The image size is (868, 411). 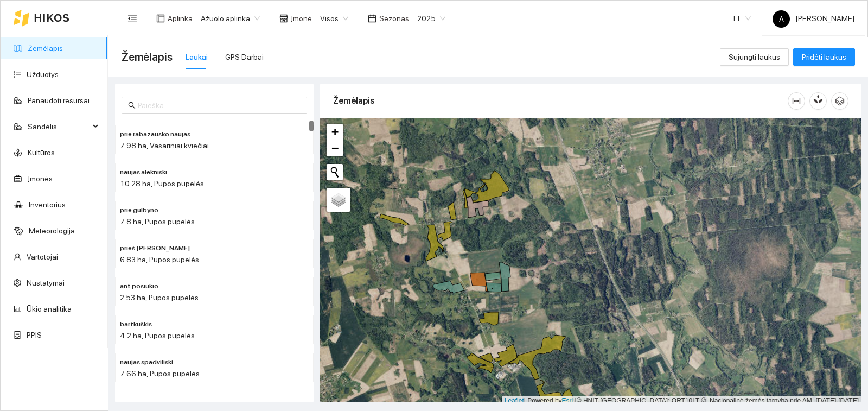 I want to click on span: prie gulbyno, so click(x=139, y=210).